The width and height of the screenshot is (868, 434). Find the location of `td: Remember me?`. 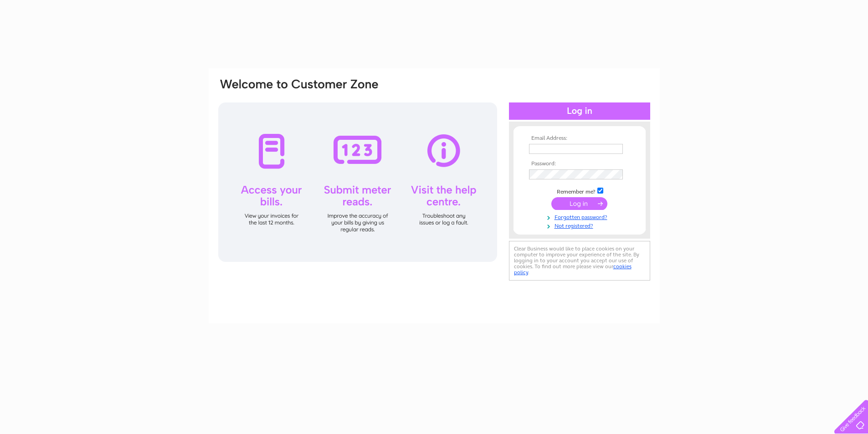

td: Remember me? is located at coordinates (580, 191).